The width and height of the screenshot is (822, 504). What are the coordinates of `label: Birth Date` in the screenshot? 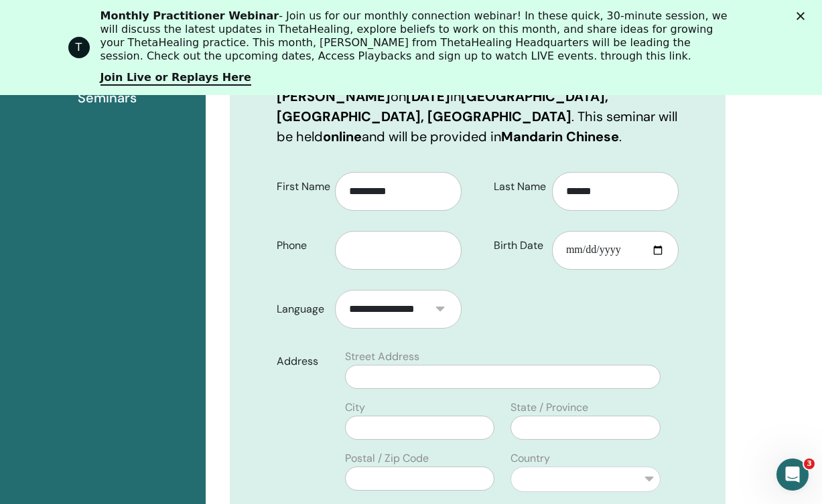 It's located at (518, 246).